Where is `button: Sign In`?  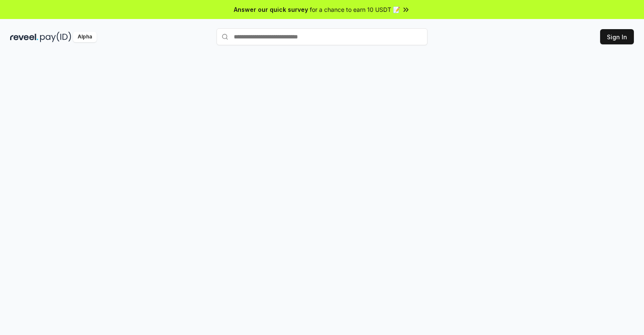 button: Sign In is located at coordinates (617, 37).